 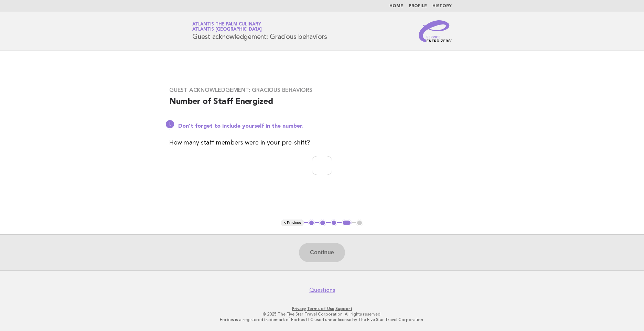 What do you see at coordinates (322, 223) in the screenshot?
I see `button: 2` at bounding box center [322, 223].